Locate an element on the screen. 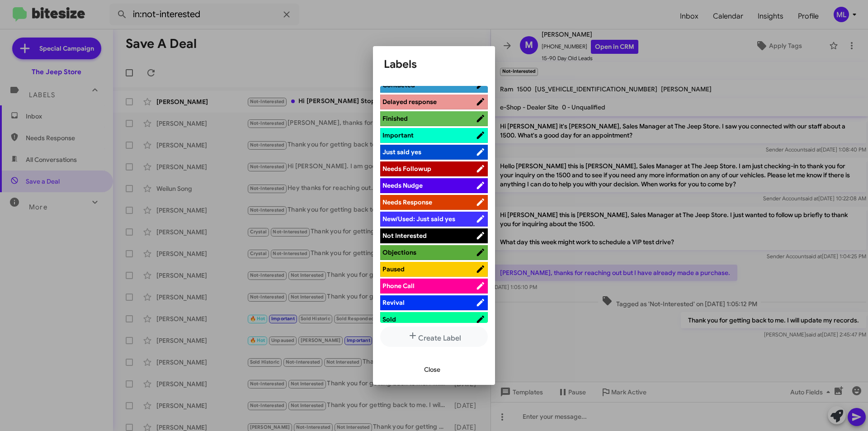 This screenshot has width=868, height=431. span: Sold is located at coordinates (389, 319).